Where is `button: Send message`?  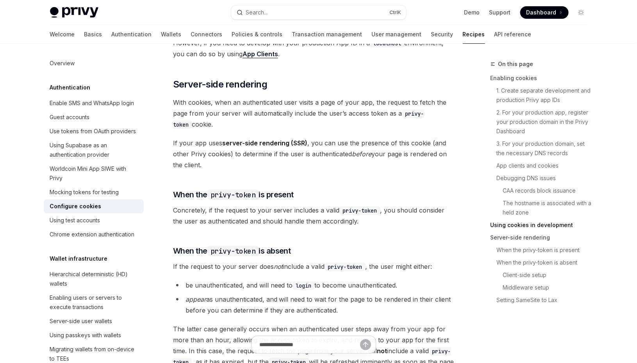 button: Send message is located at coordinates (365, 344).